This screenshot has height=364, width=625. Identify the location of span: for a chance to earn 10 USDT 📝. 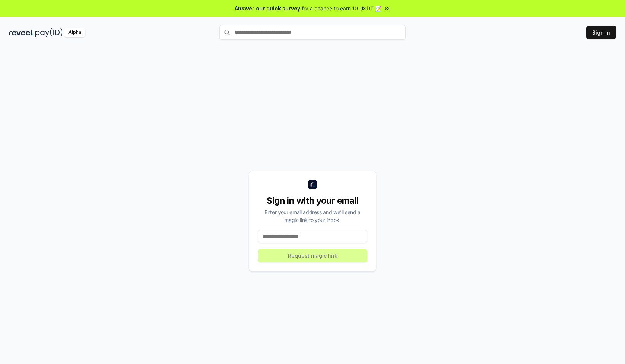
(341, 8).